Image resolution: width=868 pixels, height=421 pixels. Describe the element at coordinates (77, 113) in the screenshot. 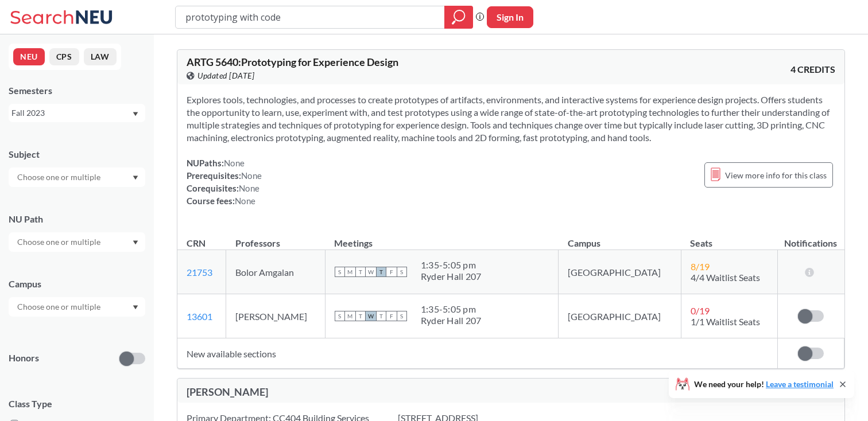

I see `div: Fall 2023Dropdown arrow` at that location.